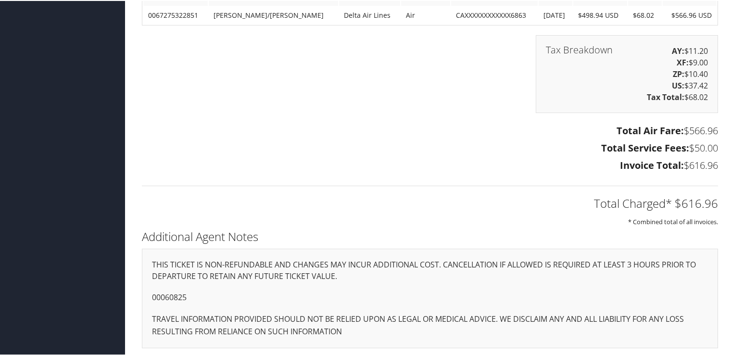  What do you see at coordinates (430, 236) in the screenshot?
I see `h2: Additional Agent Notes` at bounding box center [430, 236].